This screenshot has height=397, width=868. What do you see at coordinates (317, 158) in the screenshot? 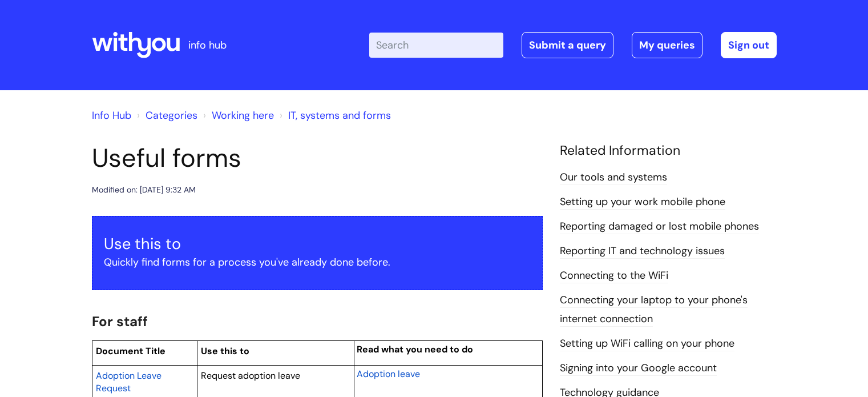
I see `h1: Useful forms` at bounding box center [317, 158].